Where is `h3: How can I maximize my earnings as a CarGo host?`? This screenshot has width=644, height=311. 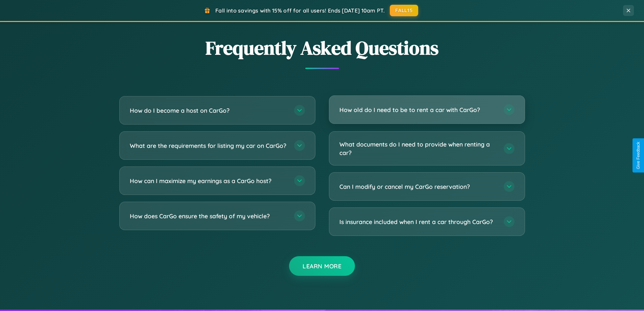 h3: How can I maximize my earnings as a CarGo host? is located at coordinates (208, 180).